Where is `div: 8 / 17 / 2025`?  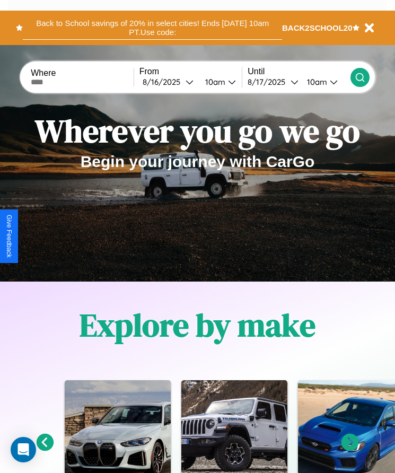 div: 8 / 17 / 2025 is located at coordinates (269, 82).